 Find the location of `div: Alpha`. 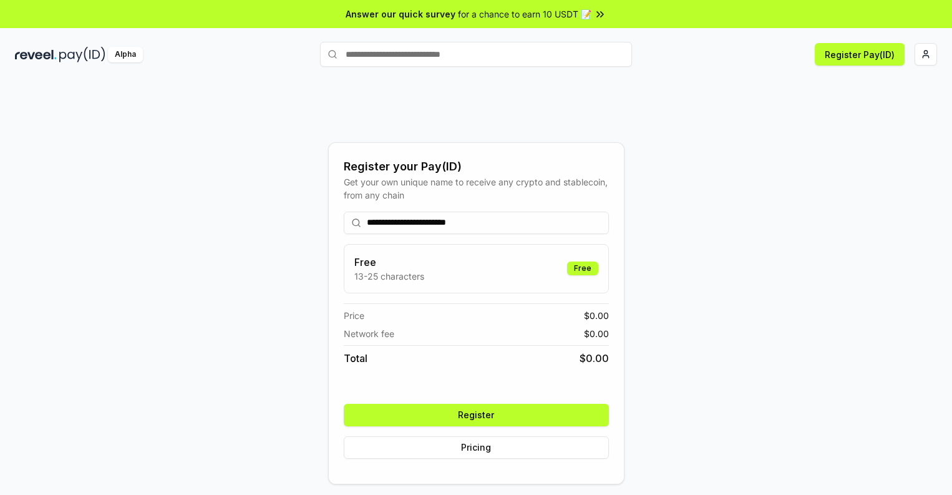

div: Alpha is located at coordinates (125, 54).